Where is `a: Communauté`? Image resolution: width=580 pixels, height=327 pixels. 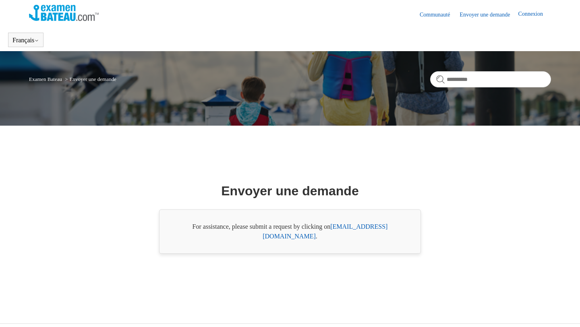
a: Communauté is located at coordinates (439, 15).